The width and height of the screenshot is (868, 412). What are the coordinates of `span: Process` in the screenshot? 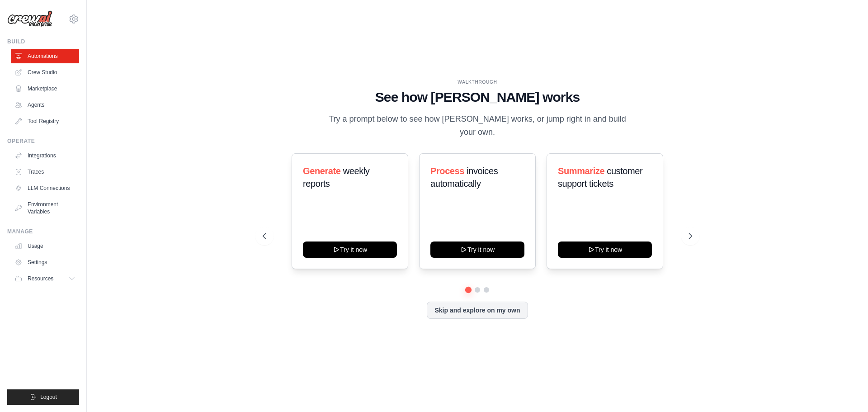 It's located at (447, 171).